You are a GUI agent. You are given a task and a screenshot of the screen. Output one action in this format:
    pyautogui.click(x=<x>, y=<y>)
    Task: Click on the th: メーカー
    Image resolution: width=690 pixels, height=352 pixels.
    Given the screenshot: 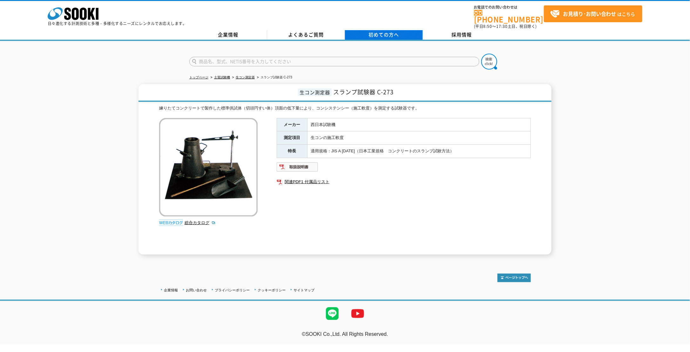 What is the action you would take?
    pyautogui.click(x=292, y=125)
    